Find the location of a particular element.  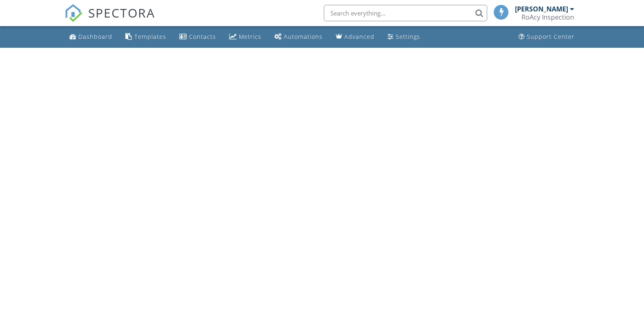

div: Contacts is located at coordinates (203, 36).